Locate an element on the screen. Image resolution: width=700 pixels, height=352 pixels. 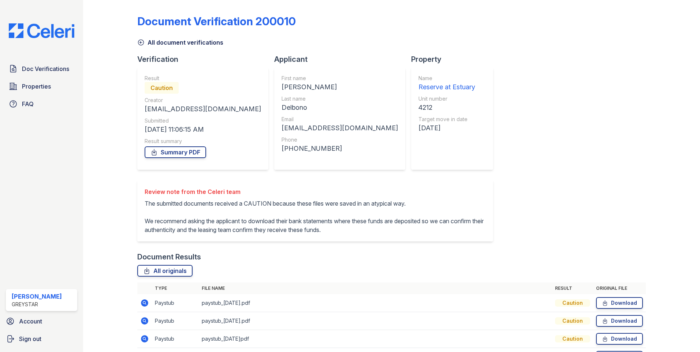
p: The submitted documents received a CAUTION because these files were saved in an atypical way. We ... is located at coordinates (315, 217).